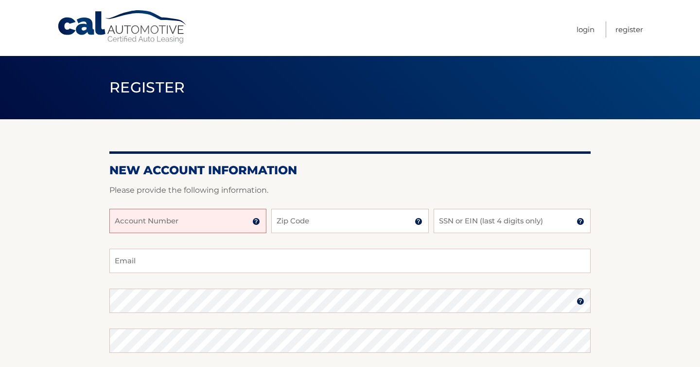 The image size is (700, 367). Describe the element at coordinates (629, 29) in the screenshot. I see `a: Register` at that location.